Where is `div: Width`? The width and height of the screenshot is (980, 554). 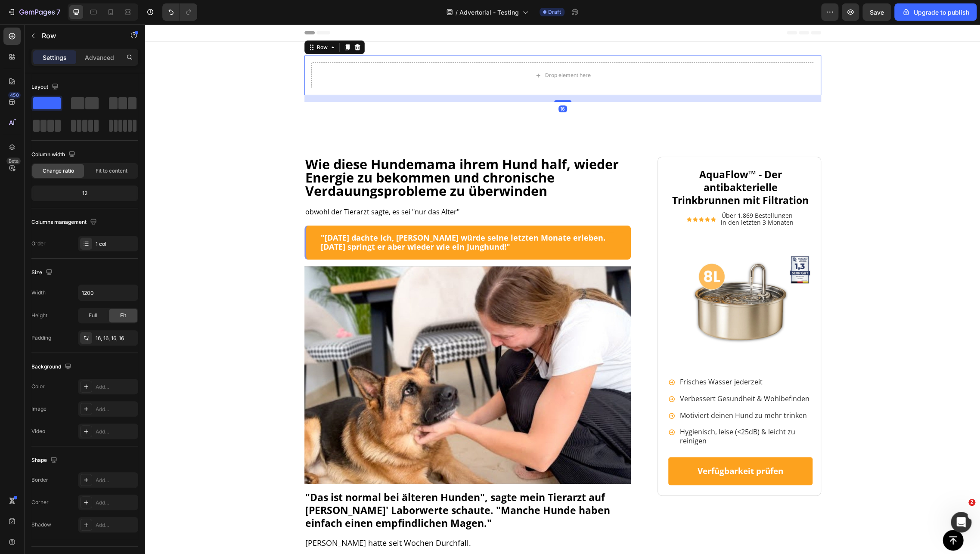
div: Width is located at coordinates (38, 293).